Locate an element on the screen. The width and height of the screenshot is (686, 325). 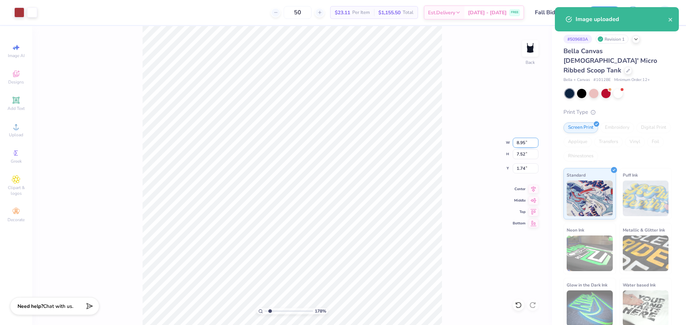
span: Decorate is located at coordinates (16, 220).